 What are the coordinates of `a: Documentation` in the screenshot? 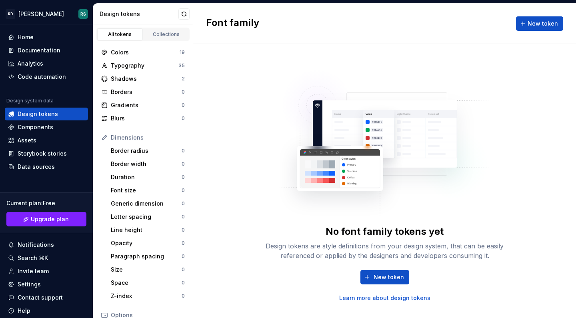 It's located at (46, 50).